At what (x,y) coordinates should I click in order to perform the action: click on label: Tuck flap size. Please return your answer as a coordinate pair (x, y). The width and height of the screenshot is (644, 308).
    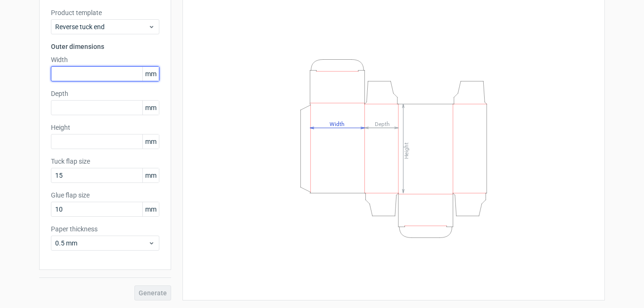
    Looking at the image, I should click on (105, 162).